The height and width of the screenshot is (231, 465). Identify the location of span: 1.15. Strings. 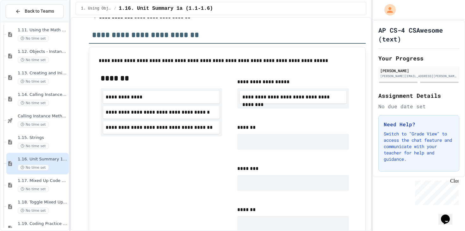
(42, 138).